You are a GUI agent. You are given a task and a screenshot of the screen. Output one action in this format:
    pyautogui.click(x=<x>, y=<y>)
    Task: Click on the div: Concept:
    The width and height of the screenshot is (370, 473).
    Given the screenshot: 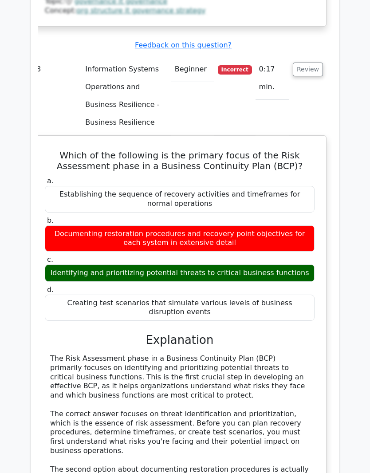 What is the action you would take?
    pyautogui.click(x=180, y=11)
    